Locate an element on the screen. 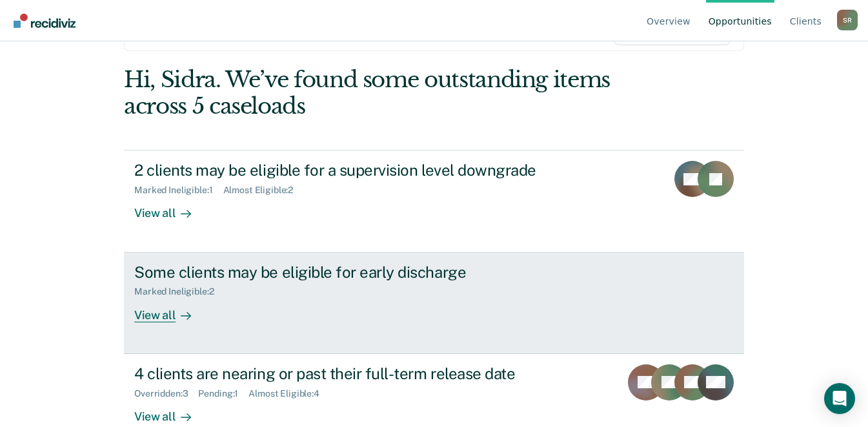 This screenshot has height=427, width=868. div: Almost Eligible : 4 is located at coordinates (289, 393).